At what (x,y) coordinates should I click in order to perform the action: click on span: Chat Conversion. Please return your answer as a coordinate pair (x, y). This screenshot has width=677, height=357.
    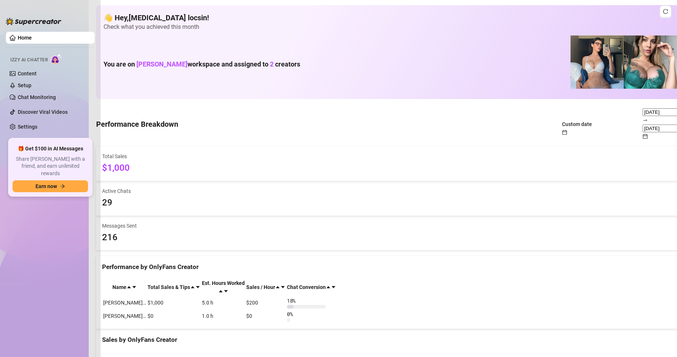
    Looking at the image, I should click on (306, 287).